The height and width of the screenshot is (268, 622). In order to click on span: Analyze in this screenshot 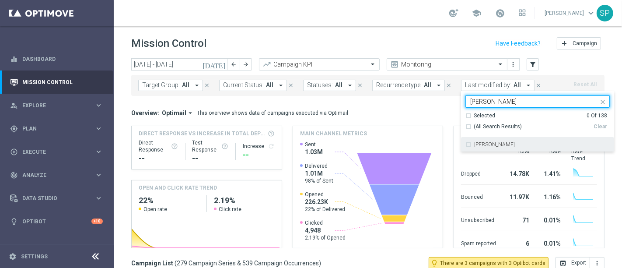, I will do `click(58, 175)`.